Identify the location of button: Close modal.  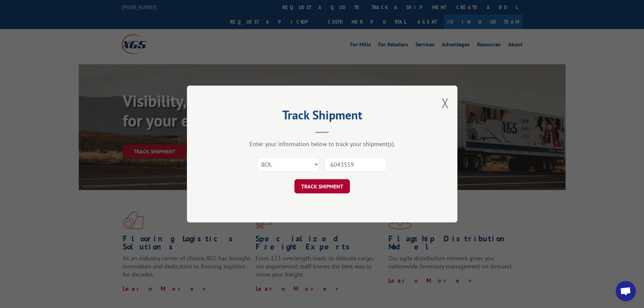
(445, 103).